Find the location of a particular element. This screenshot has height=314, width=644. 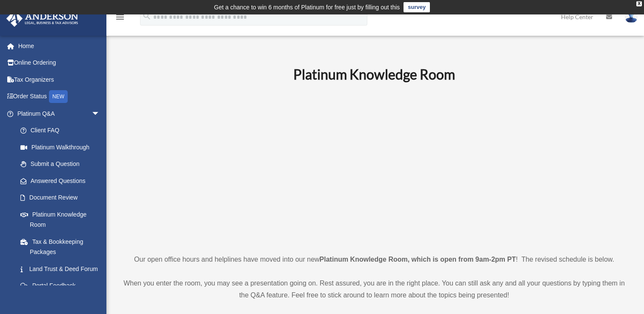

strong: Platinum Knowledge Room, which is open from 9am-2pm PT is located at coordinates (418, 259).